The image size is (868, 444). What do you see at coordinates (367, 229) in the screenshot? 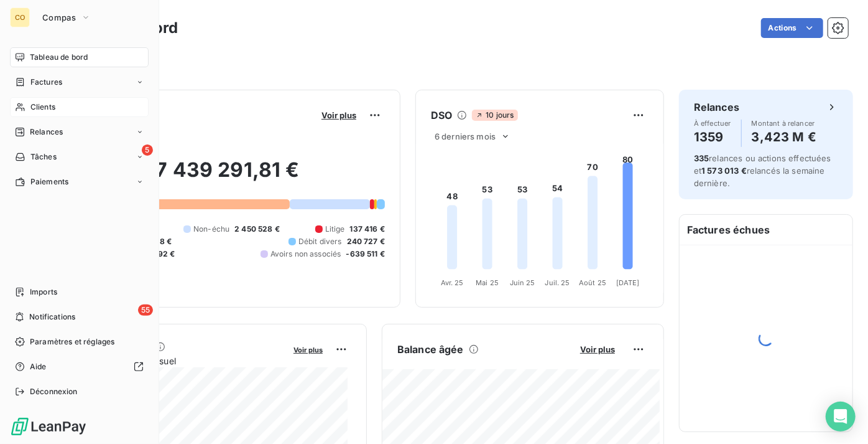
I see `span: 137 416 €` at bounding box center [367, 229].